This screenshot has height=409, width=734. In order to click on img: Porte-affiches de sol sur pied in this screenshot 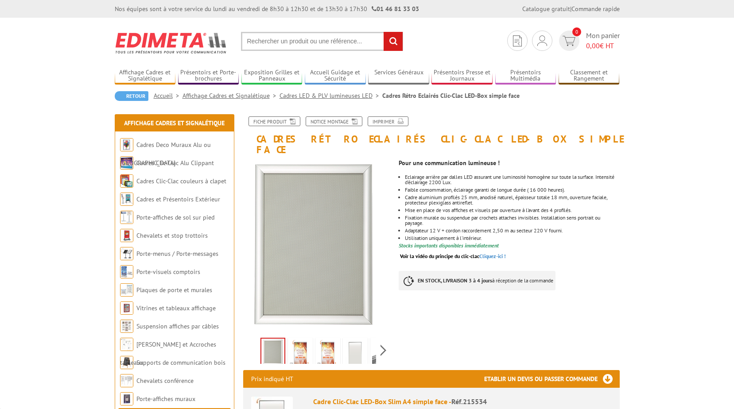, I will do `click(127, 218)`.